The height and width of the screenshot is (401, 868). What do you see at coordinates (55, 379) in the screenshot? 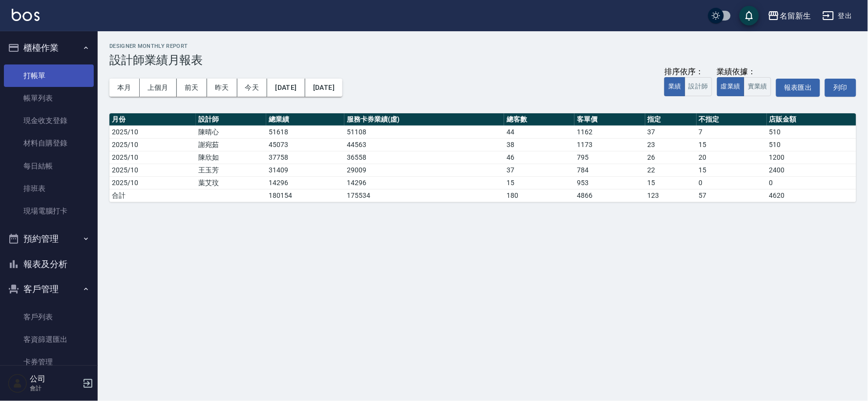
I see `h5: 公司` at bounding box center [55, 379].